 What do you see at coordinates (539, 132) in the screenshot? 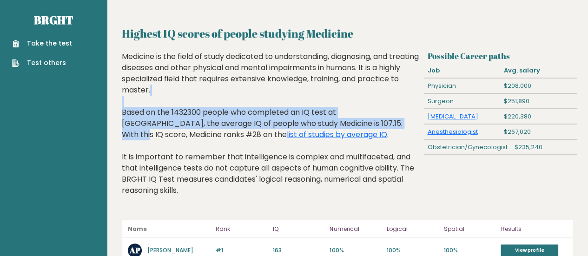
I see `div: $267,020` at bounding box center [539, 132].